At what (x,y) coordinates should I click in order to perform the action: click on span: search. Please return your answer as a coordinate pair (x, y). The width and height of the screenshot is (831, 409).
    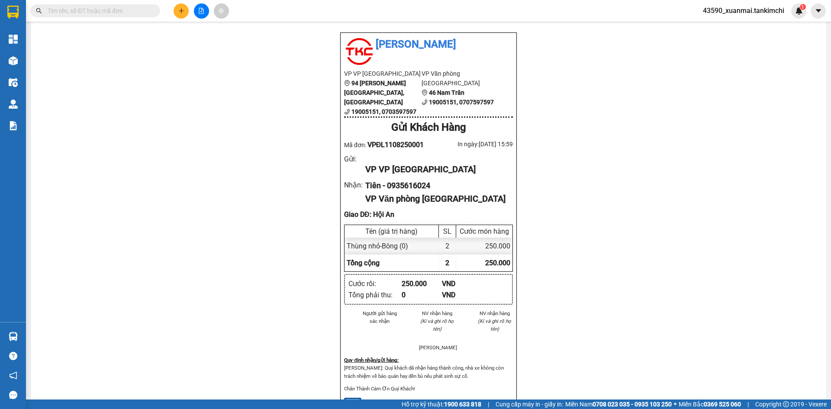
    Looking at the image, I should click on (39, 11).